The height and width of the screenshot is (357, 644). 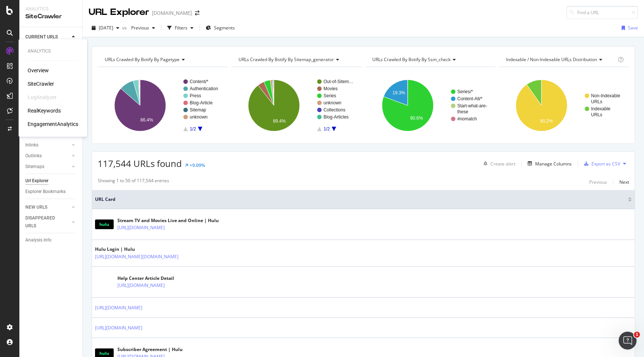 What do you see at coordinates (47, 145) in the screenshot?
I see `a: Inlinks` at bounding box center [47, 145].